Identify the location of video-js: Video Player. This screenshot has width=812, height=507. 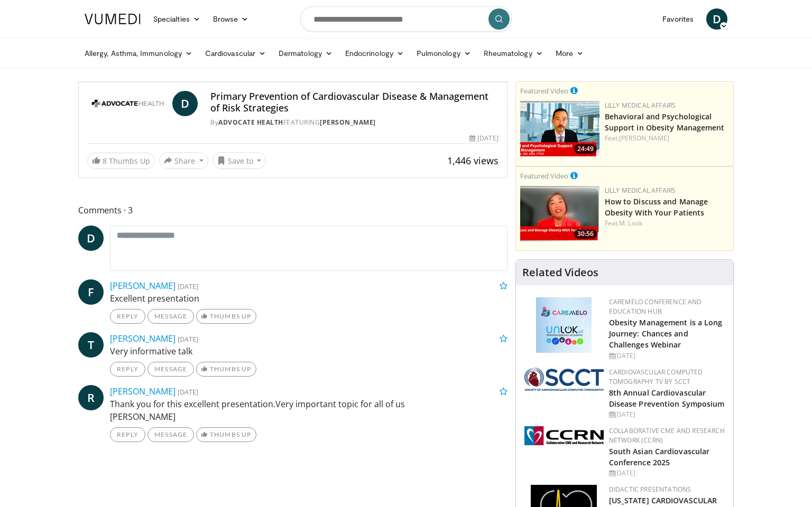
(293, 82).